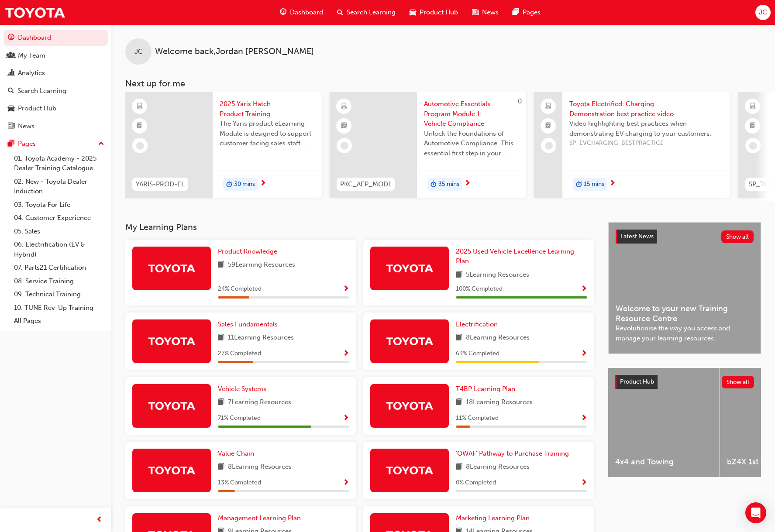  What do you see at coordinates (637, 381) in the screenshot?
I see `span: Product Hub` at bounding box center [637, 381].